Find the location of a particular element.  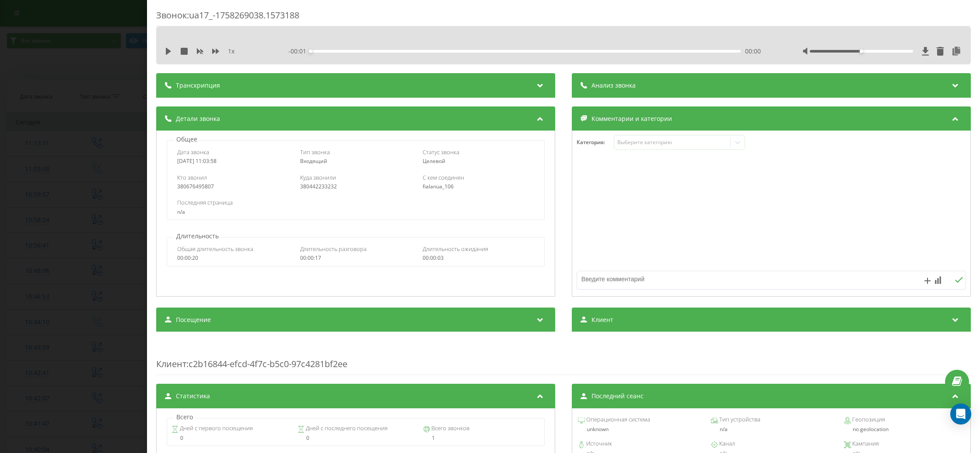

span: 00:00 is located at coordinates (753, 51).